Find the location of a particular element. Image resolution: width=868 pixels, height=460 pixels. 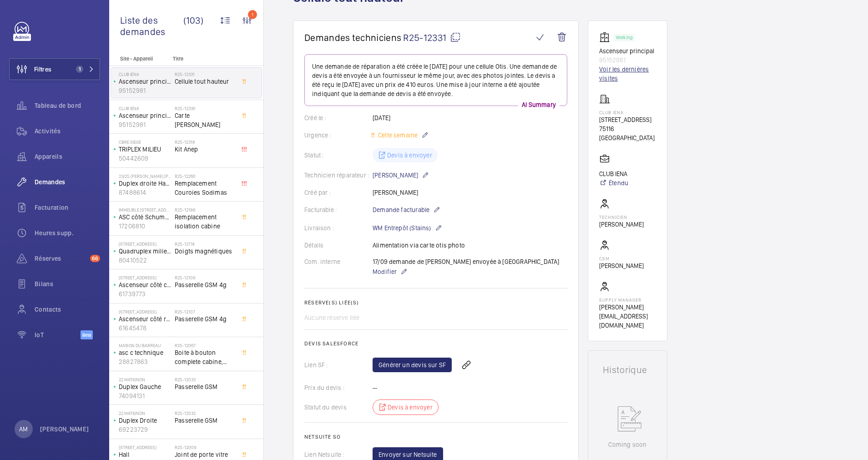

a: Étendu is located at coordinates (614, 183).